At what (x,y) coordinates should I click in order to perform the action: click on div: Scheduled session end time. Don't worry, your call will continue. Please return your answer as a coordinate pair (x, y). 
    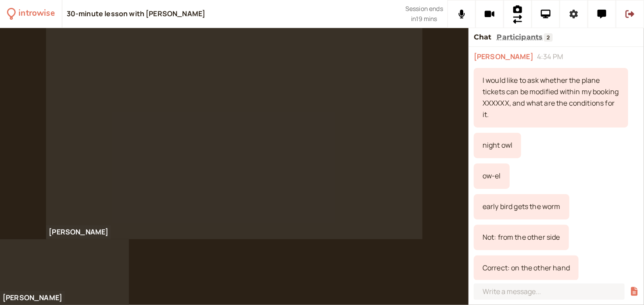
    Looking at the image, I should click on (424, 14).